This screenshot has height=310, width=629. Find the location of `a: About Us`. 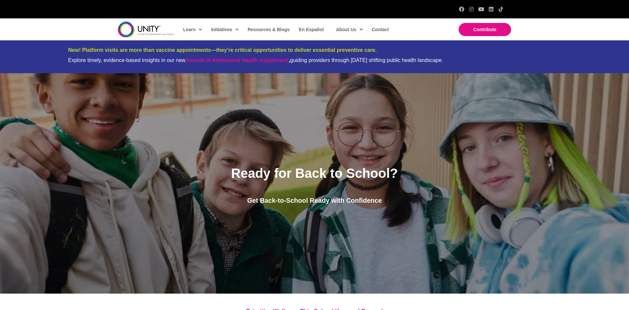

a: About Us is located at coordinates (349, 29).